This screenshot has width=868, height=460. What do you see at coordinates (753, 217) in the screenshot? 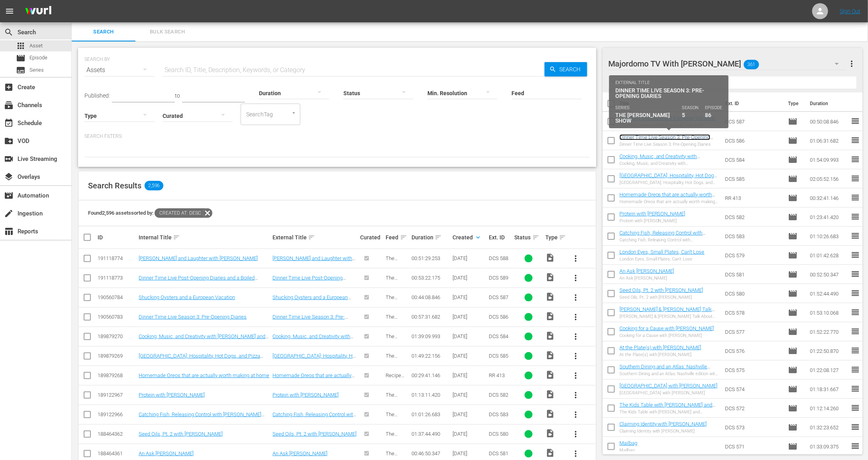
I see `td: DCS 582` at bounding box center [753, 217].